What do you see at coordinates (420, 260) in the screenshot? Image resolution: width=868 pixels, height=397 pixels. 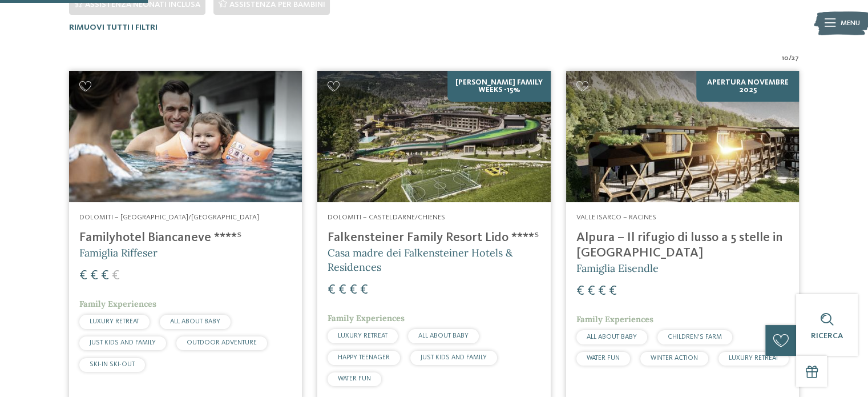 I see `span: Casa madre dei Falkensteiner Hotels & Residences` at bounding box center [420, 260].